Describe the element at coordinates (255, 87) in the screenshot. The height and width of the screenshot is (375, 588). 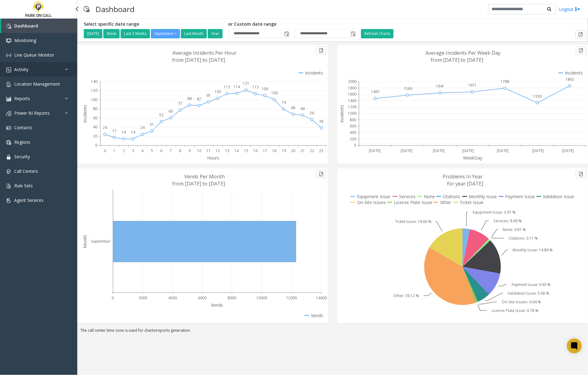
I see `text: 113` at that location.